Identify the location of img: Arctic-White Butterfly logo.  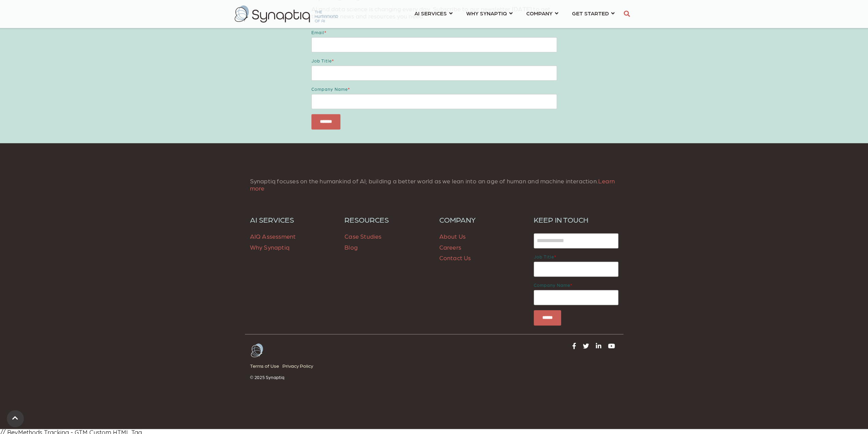
(257, 351).